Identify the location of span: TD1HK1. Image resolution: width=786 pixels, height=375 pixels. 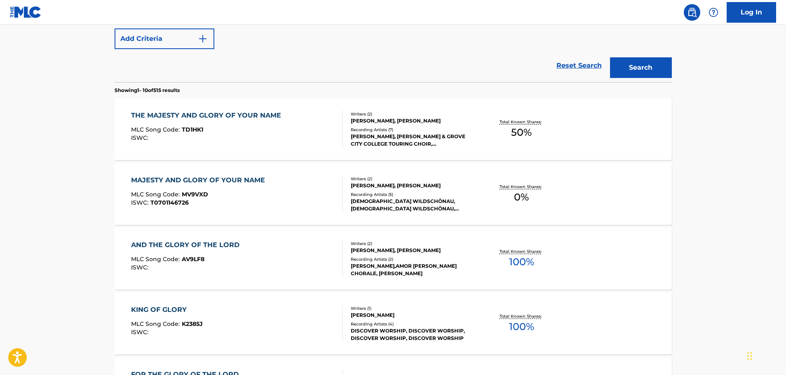
(193, 130).